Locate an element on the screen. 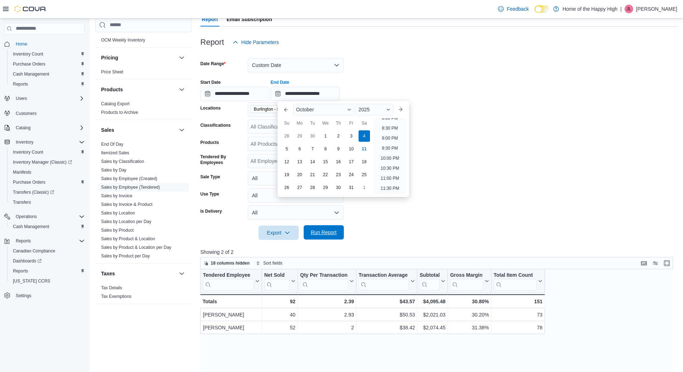  span: Burlington - Plains Road - Friendly Stranger is located at coordinates (285, 109).